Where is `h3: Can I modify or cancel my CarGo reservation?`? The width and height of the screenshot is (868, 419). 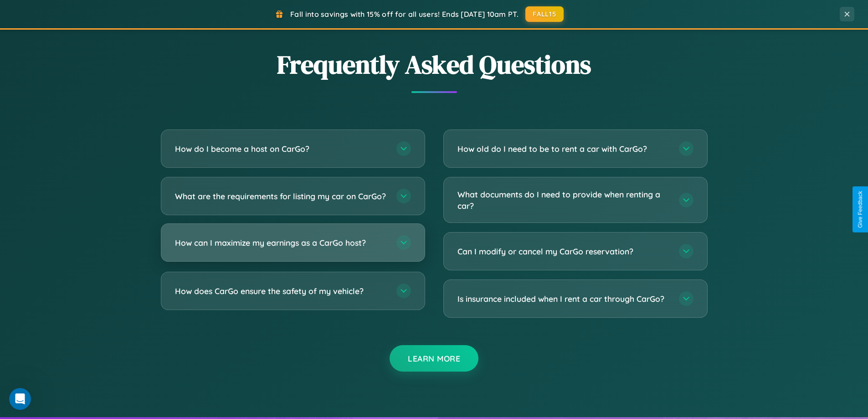 h3: Can I modify or cancel my CarGo reservation? is located at coordinates (564, 251).